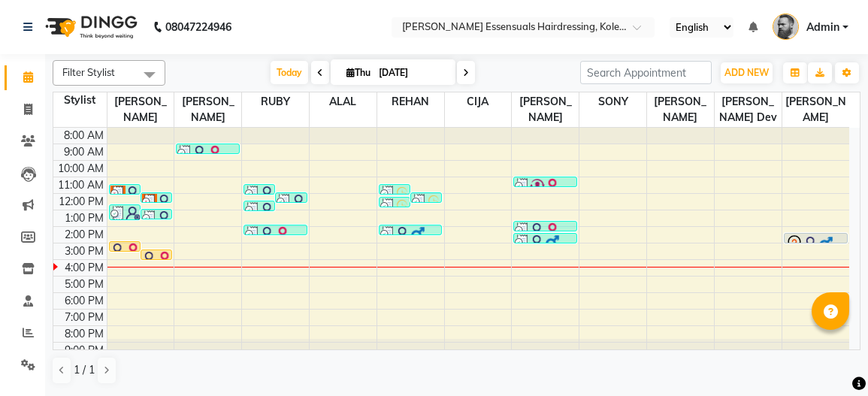 This screenshot has height=396, width=868. What do you see at coordinates (84, 317) in the screenshot?
I see `div: 7:00 PM` at bounding box center [84, 317].